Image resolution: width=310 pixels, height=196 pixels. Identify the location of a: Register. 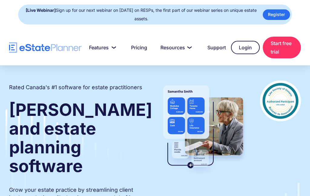
(276, 15).